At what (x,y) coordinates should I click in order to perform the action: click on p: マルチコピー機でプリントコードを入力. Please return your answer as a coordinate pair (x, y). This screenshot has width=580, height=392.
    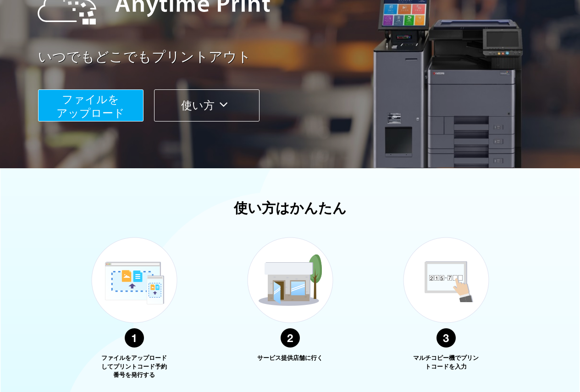
    Looking at the image, I should click on (446, 362).